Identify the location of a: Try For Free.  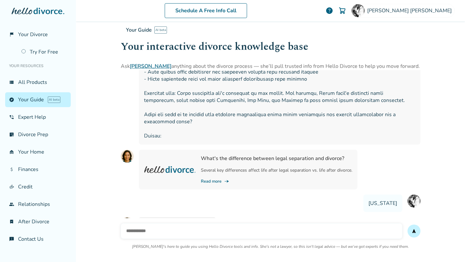
(44, 52).